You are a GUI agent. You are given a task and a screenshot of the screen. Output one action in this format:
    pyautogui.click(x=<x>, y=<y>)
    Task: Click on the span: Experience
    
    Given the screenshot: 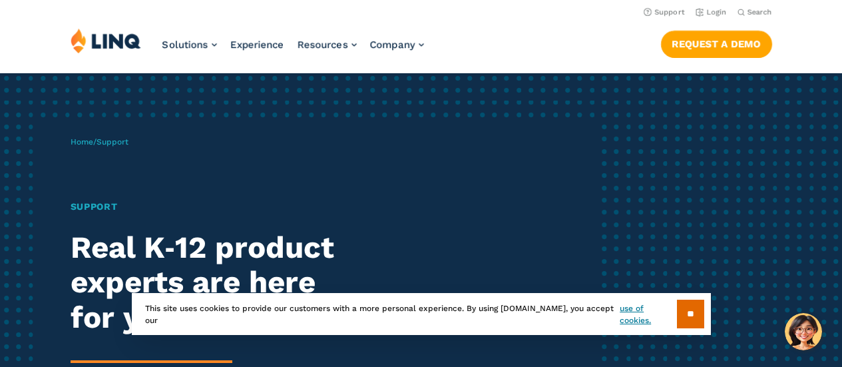 What is the action you would take?
    pyautogui.click(x=257, y=45)
    